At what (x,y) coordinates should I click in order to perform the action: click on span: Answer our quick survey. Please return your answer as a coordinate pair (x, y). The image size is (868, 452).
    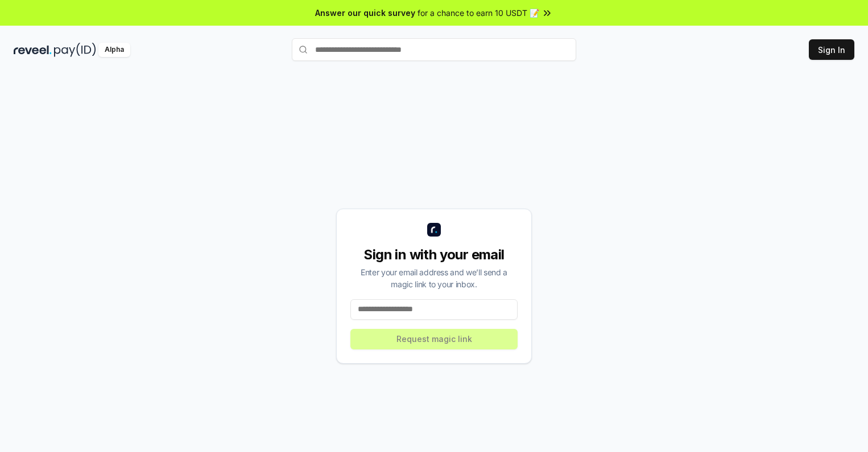
    Looking at the image, I should click on (365, 13).